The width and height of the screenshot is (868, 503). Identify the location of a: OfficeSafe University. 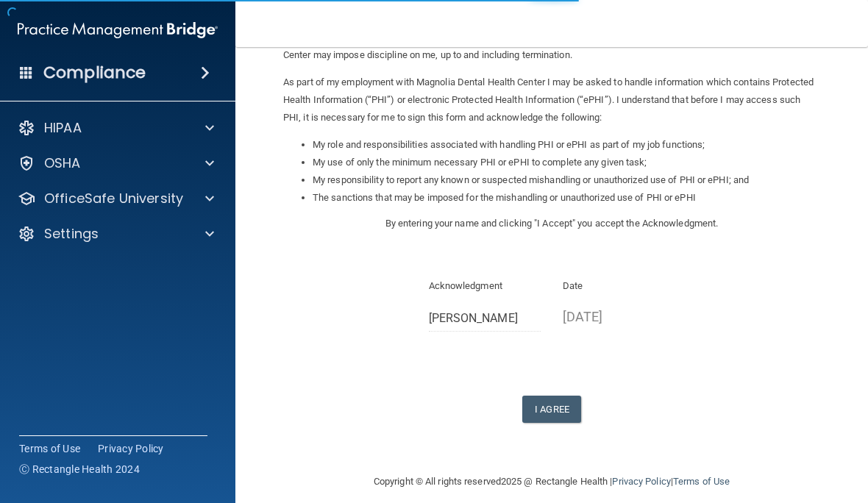
(116, 199).